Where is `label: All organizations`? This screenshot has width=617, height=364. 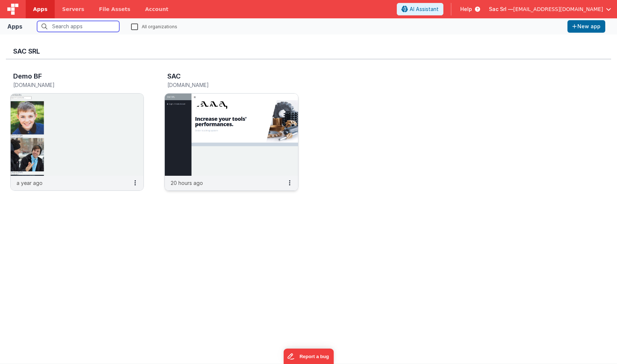 label: All organizations is located at coordinates (154, 26).